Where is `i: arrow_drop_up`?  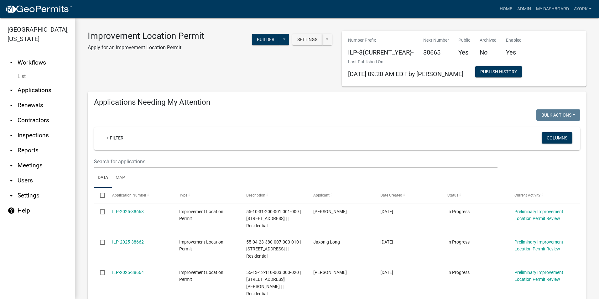
i: arrow_drop_up is located at coordinates (11, 63).